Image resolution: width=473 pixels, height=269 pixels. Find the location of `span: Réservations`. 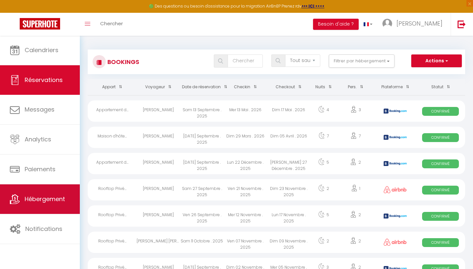

span: Réservations is located at coordinates (44, 80).